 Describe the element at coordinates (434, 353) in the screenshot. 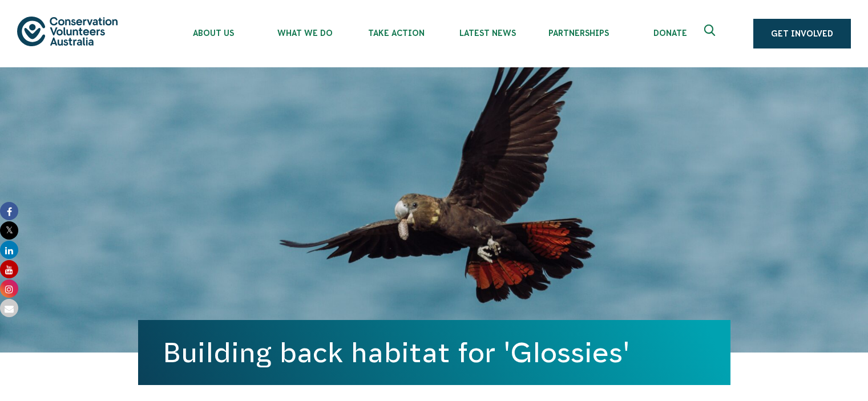

I see `h1: Building back habitat for 'Glossies'` at that location.